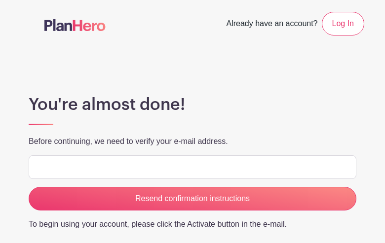 The width and height of the screenshot is (385, 243). I want to click on input: Resend confirmation instructions, so click(192, 199).